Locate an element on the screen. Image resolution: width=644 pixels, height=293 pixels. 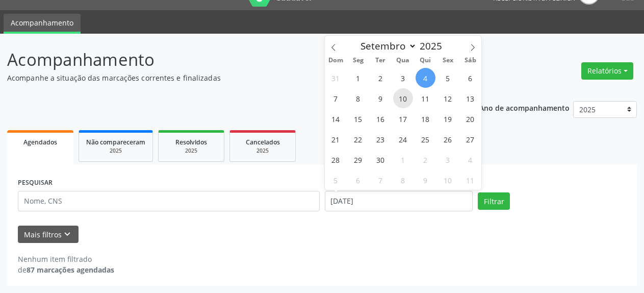
span: Setembro 6, 2025 is located at coordinates (470, 78).